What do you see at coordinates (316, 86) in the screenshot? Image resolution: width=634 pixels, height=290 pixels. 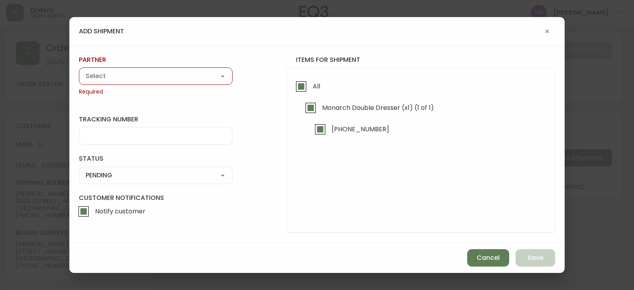 I see `span: All` at bounding box center [316, 86].